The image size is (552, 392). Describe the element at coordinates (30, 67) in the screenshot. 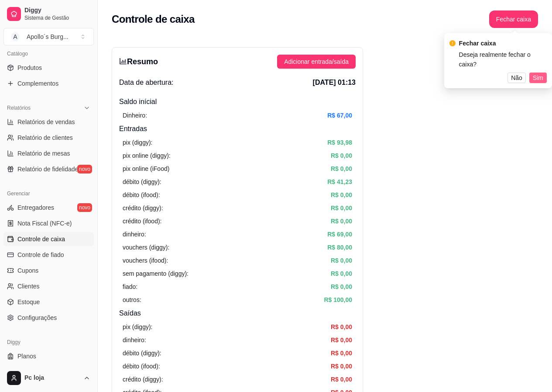

I see `span: Produtos` at that location.